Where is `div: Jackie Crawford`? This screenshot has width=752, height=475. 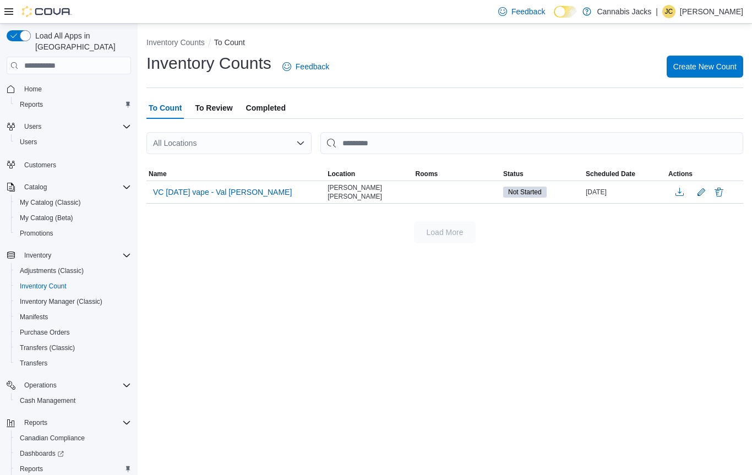
div: Jackie Crawford is located at coordinates (669, 12).